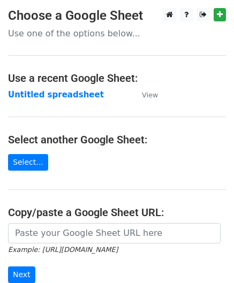  What do you see at coordinates (117, 212) in the screenshot?
I see `h4: Copy/paste a Google Sheet URL:` at bounding box center [117, 212].